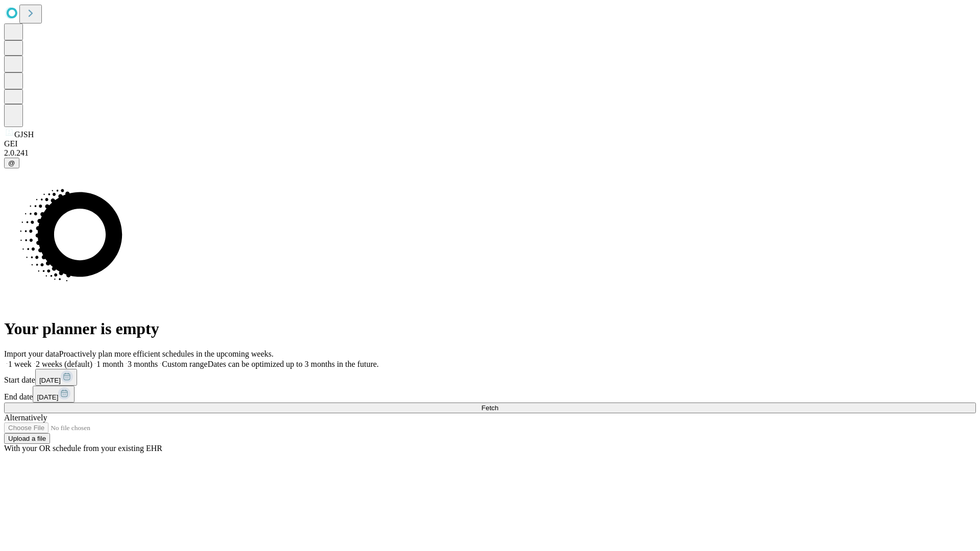 The image size is (980, 551). Describe the element at coordinates (490, 408) in the screenshot. I see `button: Fetch` at that location.